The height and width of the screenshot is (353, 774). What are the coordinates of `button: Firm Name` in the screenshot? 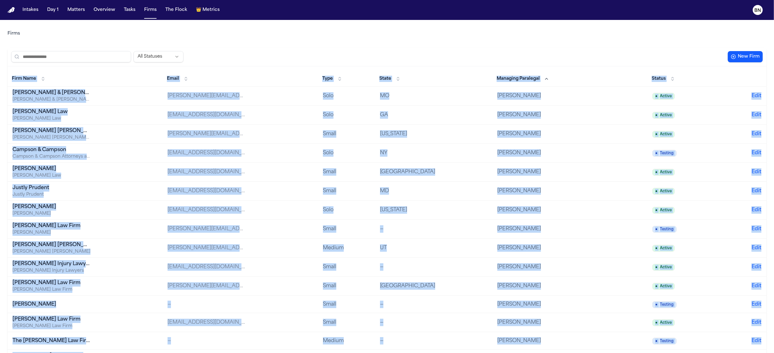 It's located at (29, 79).